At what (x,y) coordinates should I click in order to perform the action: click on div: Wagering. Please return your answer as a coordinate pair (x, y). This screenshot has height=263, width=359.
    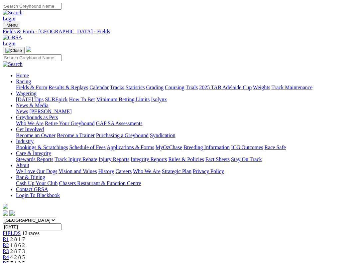
    Looking at the image, I should click on (186, 99).